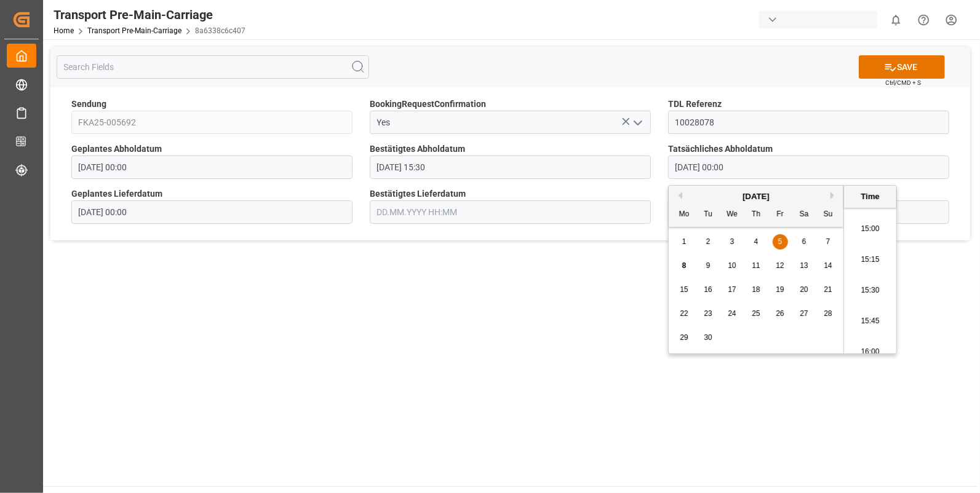 This screenshot has width=980, height=493. Describe the element at coordinates (731, 313) in the screenshot. I see `span: 24` at that location.